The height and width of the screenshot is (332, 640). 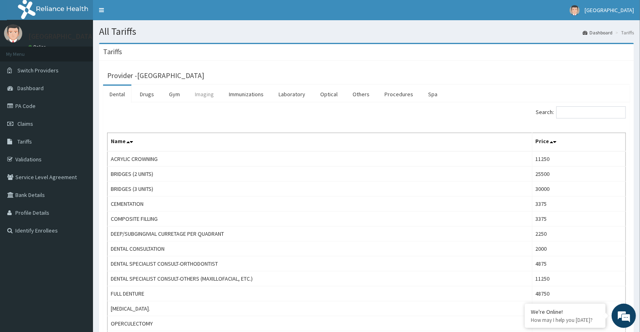 I want to click on th: Price, so click(x=579, y=142).